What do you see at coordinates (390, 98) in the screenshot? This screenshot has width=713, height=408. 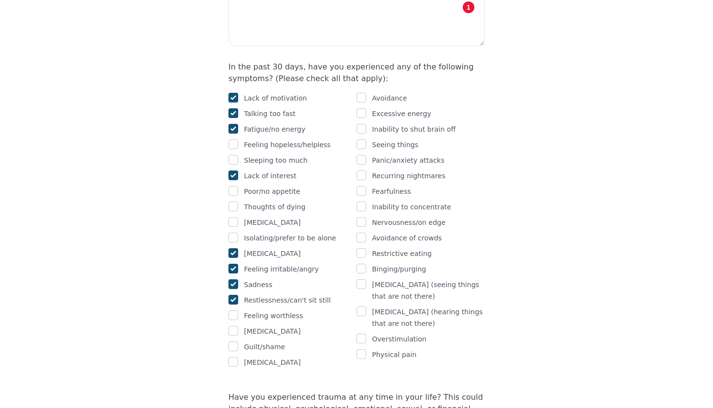 I see `p: Avoidance` at bounding box center [390, 98].